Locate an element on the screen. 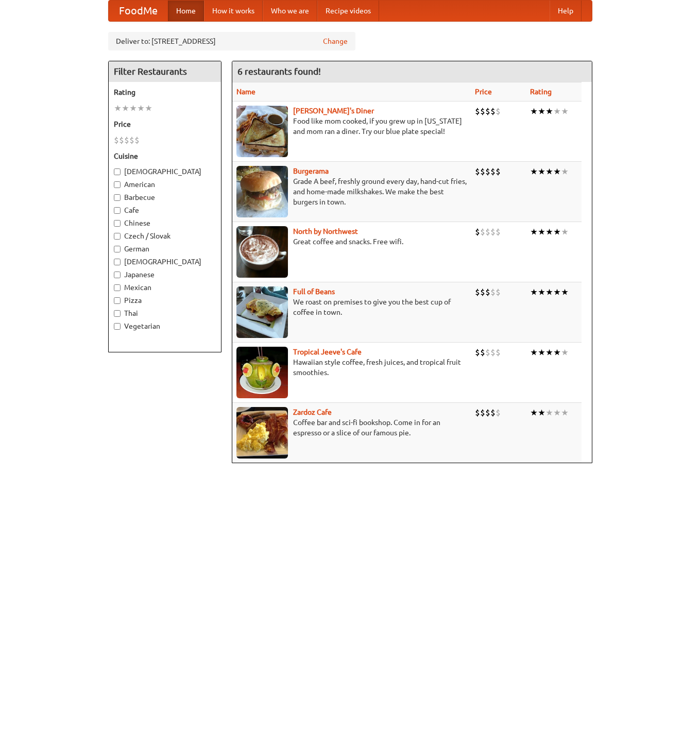 The height and width of the screenshot is (729, 700). img: jeeves.jpg is located at coordinates (262, 372).